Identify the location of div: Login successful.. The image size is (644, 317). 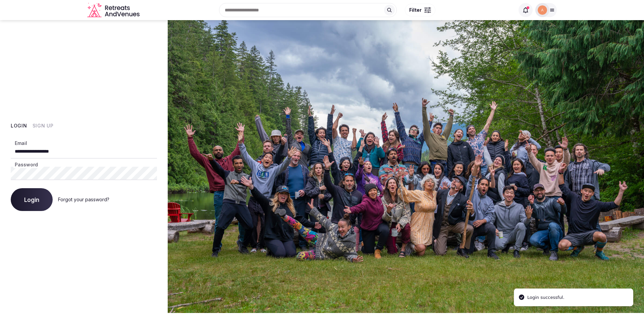
(546, 298).